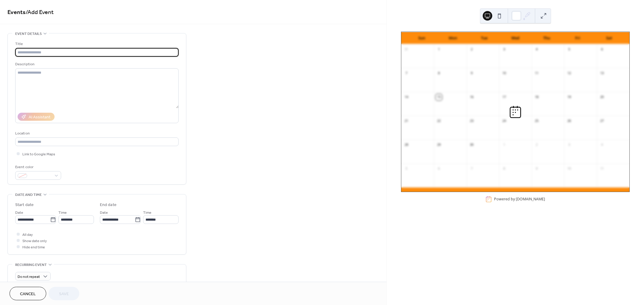 This screenshot has height=305, width=644. I want to click on span: Event details, so click(28, 34).